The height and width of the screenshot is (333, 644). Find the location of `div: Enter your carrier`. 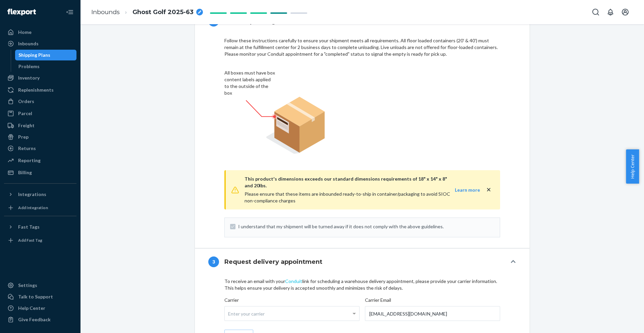

div: Enter your carrier is located at coordinates (292, 314).